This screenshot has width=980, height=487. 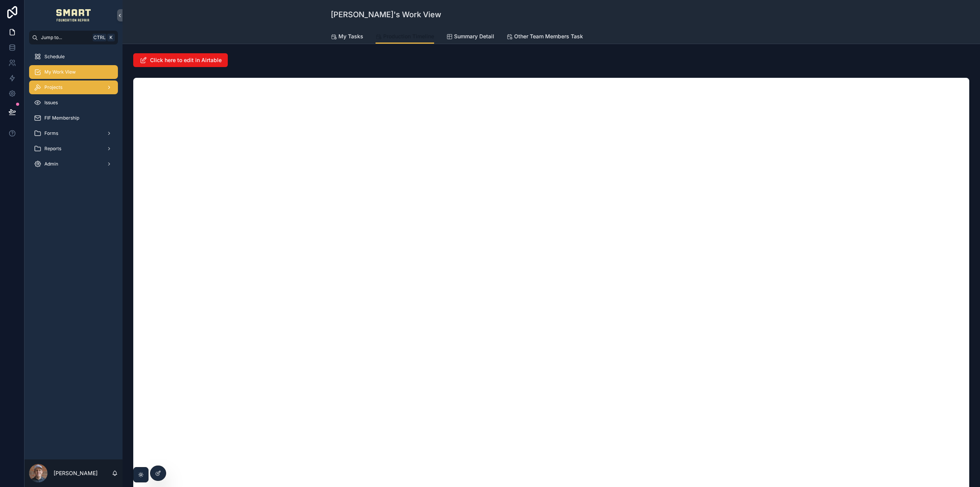 What do you see at coordinates (548, 36) in the screenshot?
I see `span: Other Team Members Task` at bounding box center [548, 36].